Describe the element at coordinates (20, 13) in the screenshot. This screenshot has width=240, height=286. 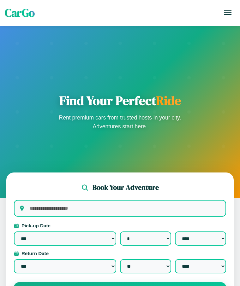
I see `span: CarGo` at that location.